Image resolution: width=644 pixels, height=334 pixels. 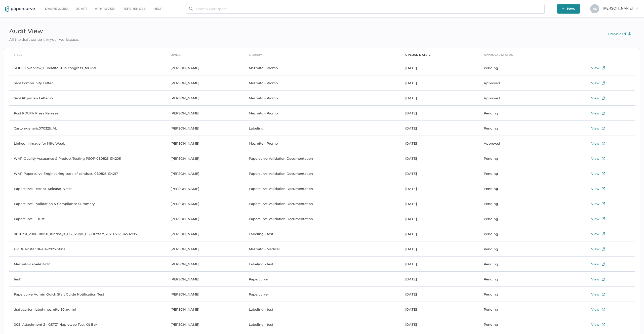 What do you see at coordinates (87, 174) in the screenshot?
I see `td: WAP-Papercurve Engineering code of conduct.-080825-134217` at bounding box center [87, 174].